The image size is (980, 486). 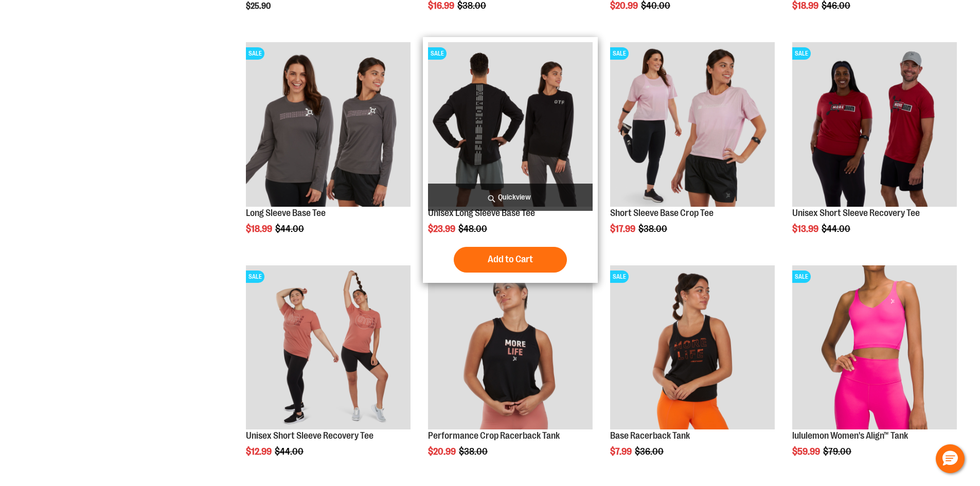 What do you see at coordinates (474, 229) in the screenshot?
I see `span: $48.00` at bounding box center [474, 229].